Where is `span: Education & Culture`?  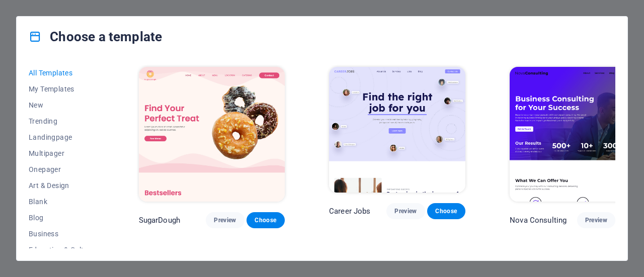 span: Education & Culture is located at coordinates (62, 250).